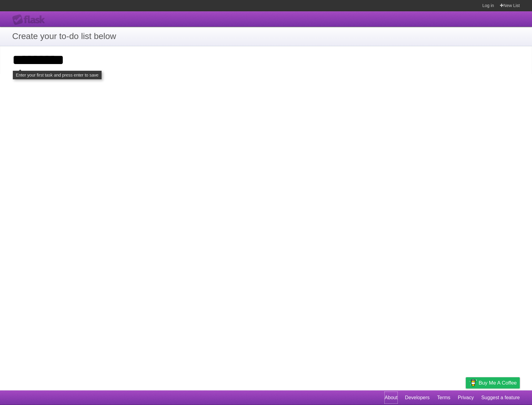  What do you see at coordinates (30, 20) in the screenshot?
I see `div: Flask` at bounding box center [30, 20].